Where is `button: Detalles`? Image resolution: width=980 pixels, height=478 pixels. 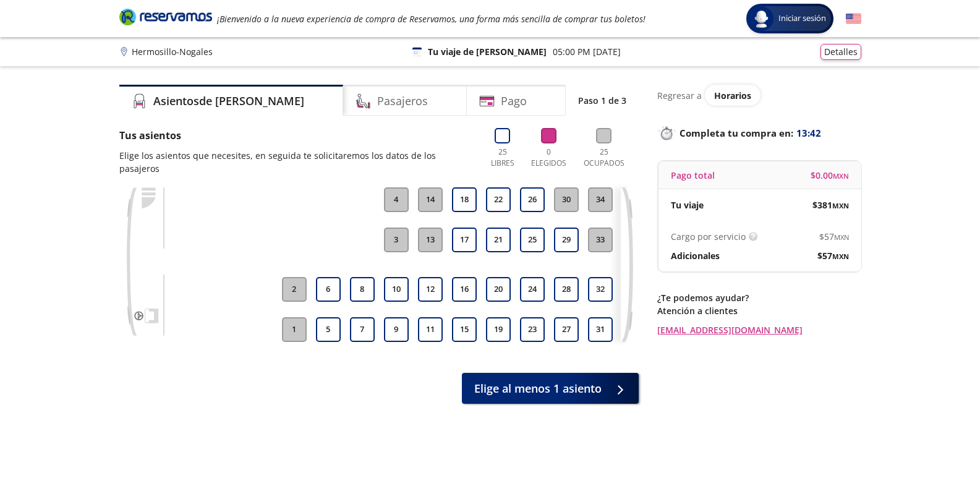 button: Detalles is located at coordinates (841, 52).